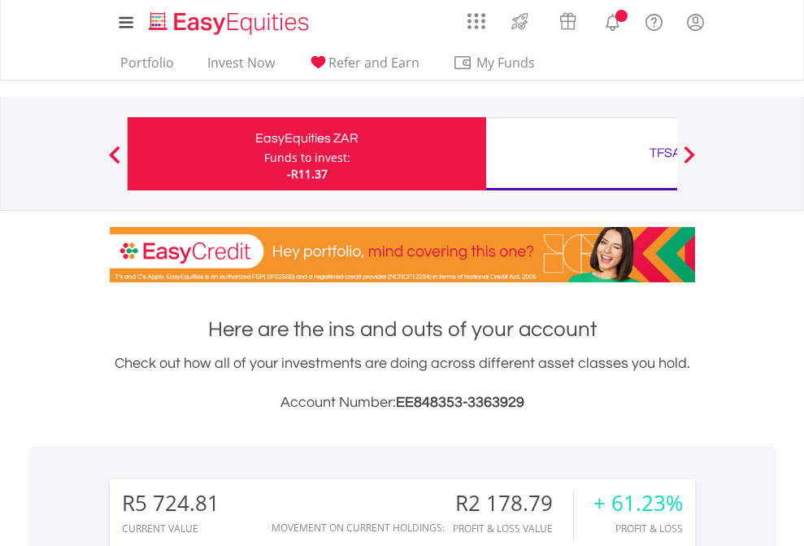  I want to click on button: Next, so click(689, 162).